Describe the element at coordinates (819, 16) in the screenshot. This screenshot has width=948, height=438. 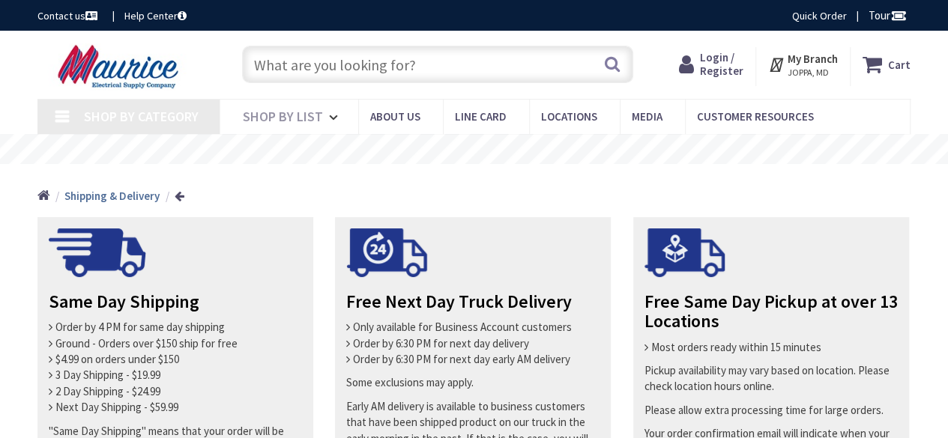
I see `a: Quick Order` at that location.